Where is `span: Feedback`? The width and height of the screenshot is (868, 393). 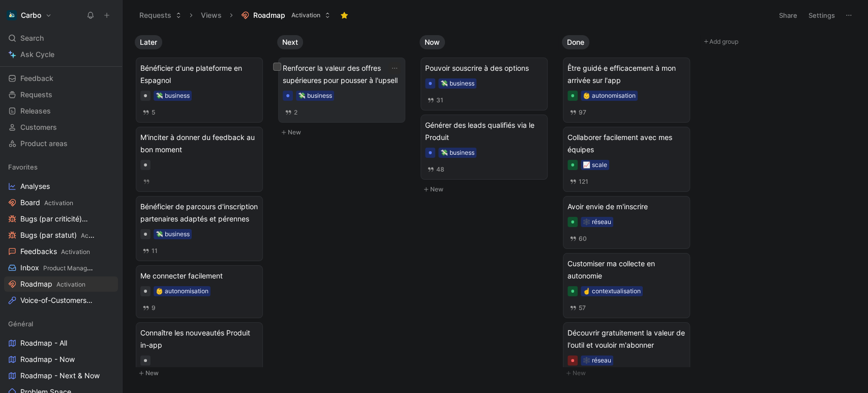 span: Feedback is located at coordinates (36, 78).